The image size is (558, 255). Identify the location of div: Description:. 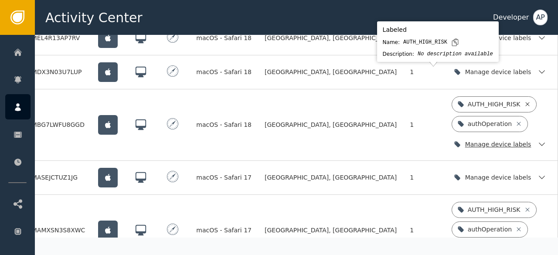
(398, 54).